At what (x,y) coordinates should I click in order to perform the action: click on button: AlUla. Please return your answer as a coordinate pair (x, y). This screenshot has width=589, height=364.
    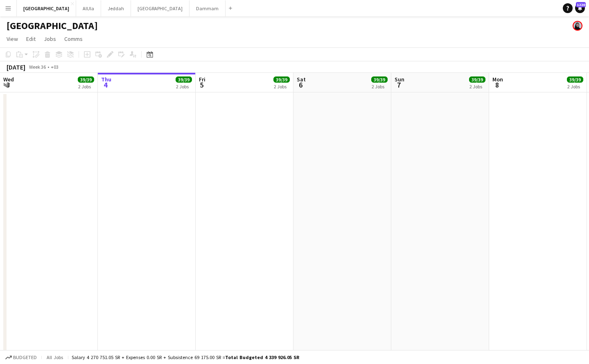
    Looking at the image, I should click on (88, 8).